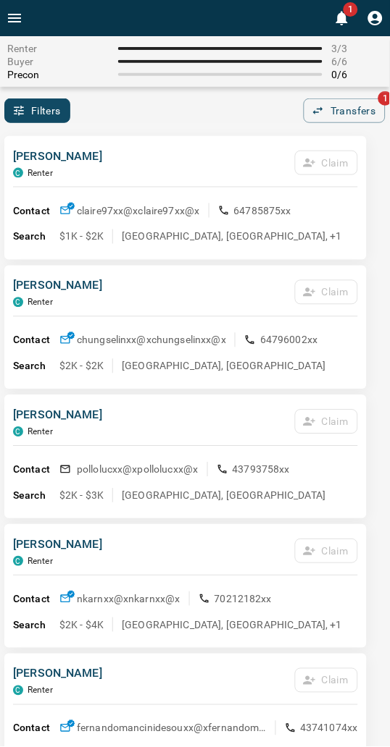 This screenshot has width=390, height=747. Describe the element at coordinates (81, 496) in the screenshot. I see `p: $2K - $3K` at that location.